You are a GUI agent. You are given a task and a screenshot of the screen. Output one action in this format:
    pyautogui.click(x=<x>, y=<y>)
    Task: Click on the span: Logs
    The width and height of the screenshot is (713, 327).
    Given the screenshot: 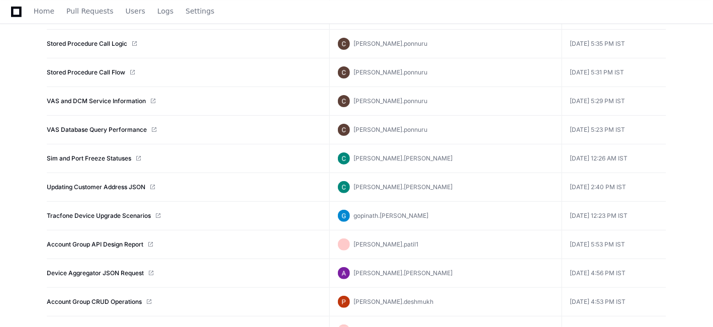 What is the action you would take?
    pyautogui.click(x=165, y=11)
    